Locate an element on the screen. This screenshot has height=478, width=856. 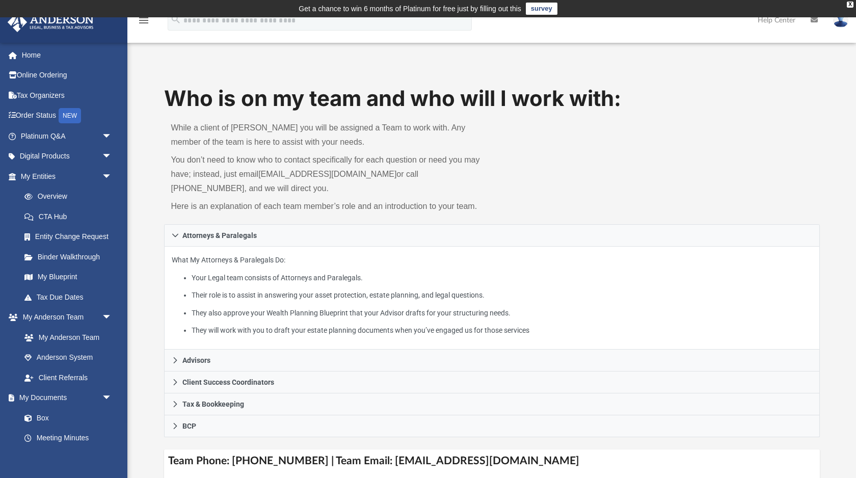
a: My Documentsarrow_drop_down is located at coordinates (65, 398).